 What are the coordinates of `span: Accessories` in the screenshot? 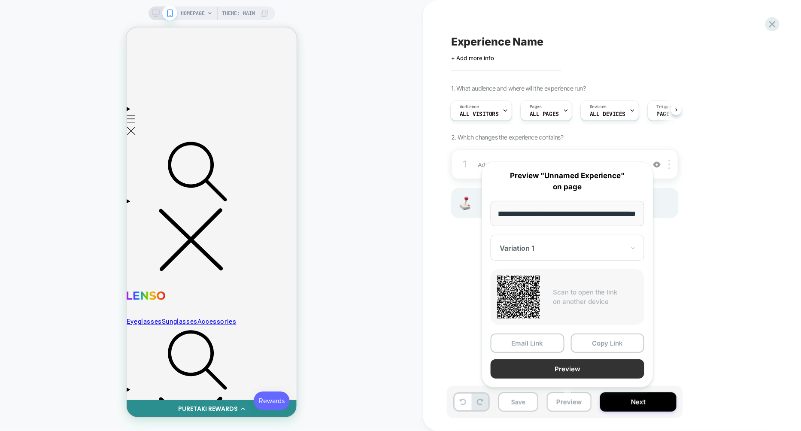 It's located at (90, 294).